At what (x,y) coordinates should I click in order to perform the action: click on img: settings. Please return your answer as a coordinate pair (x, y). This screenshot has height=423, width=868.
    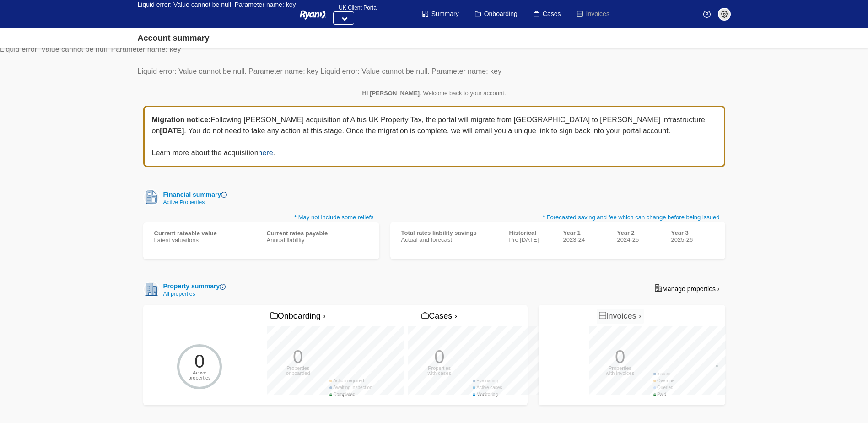
    Looking at the image, I should click on (724, 14).